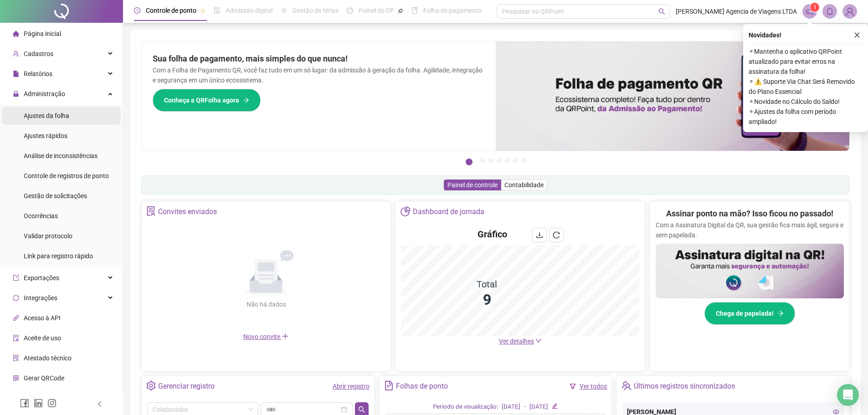  What do you see at coordinates (16, 379) in the screenshot?
I see `span: qrcode` at bounding box center [16, 379].